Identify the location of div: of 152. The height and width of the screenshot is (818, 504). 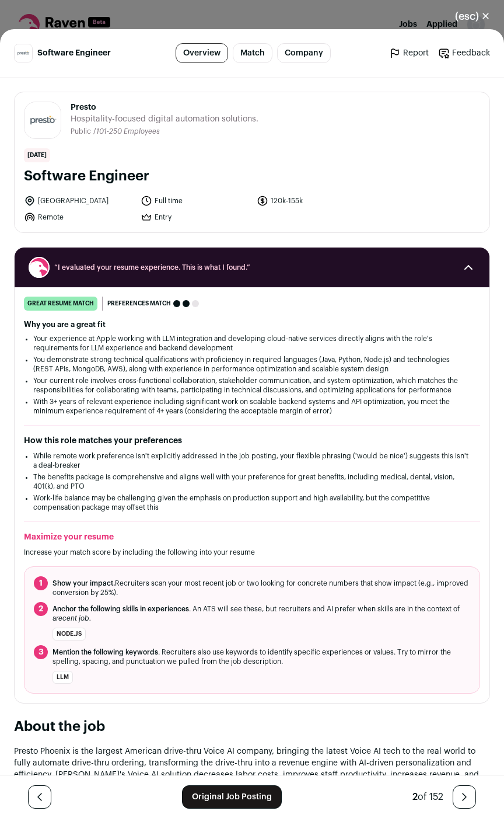
(427, 797).